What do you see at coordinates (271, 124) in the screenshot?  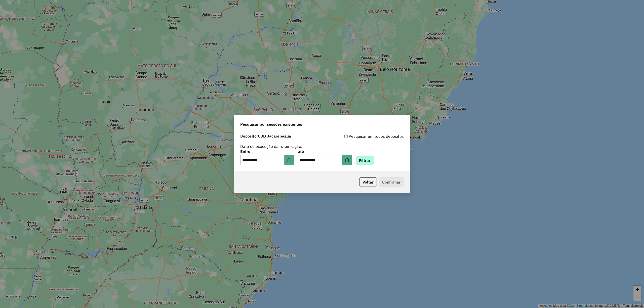 I see `span: Pesquisar por sessões existentes` at bounding box center [271, 124].